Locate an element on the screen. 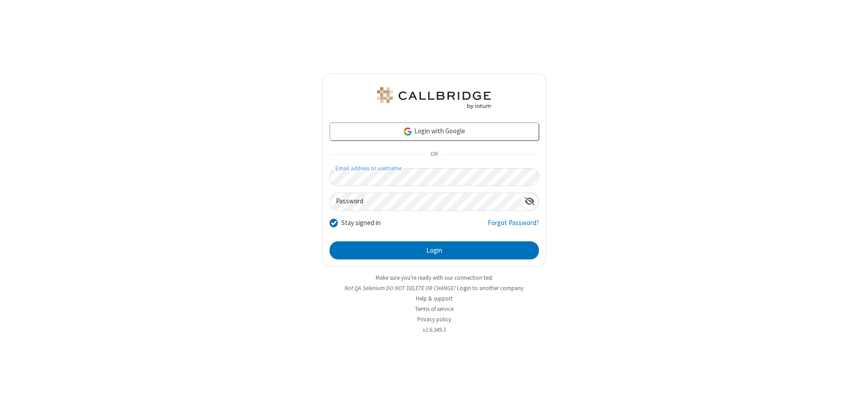 Image resolution: width=868 pixels, height=414 pixels. button: Login to another company is located at coordinates (490, 288).